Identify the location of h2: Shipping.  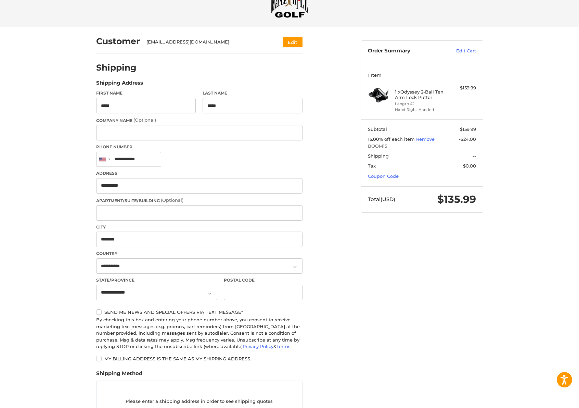
(116, 67).